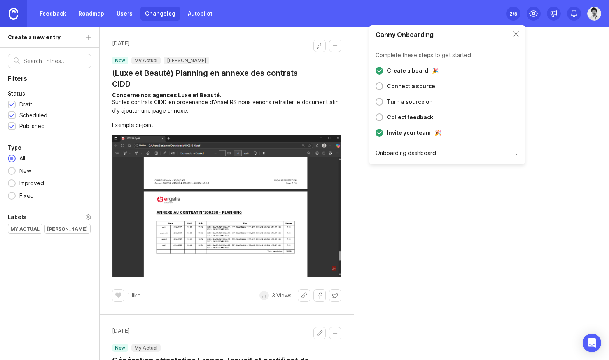  What do you see at coordinates (404, 35) in the screenshot?
I see `div: Canny Onboarding` at bounding box center [404, 35].